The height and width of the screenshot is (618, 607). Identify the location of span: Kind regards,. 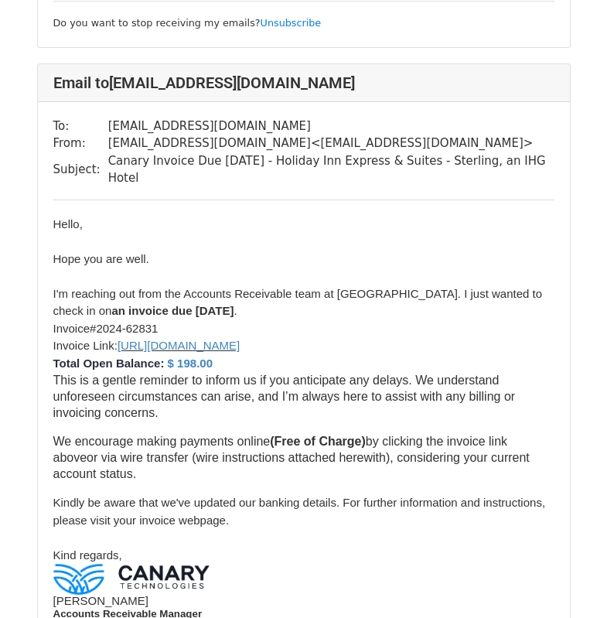
(87, 554).